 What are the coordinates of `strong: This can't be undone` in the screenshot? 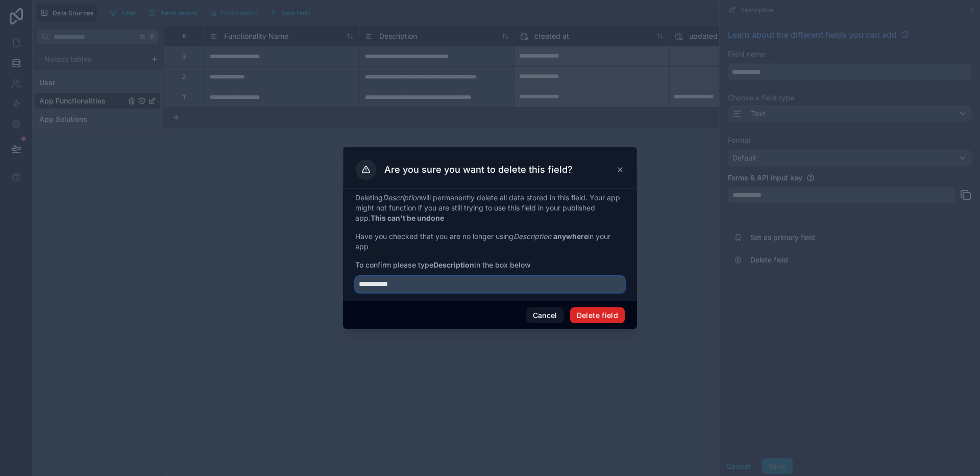 It's located at (407, 218).